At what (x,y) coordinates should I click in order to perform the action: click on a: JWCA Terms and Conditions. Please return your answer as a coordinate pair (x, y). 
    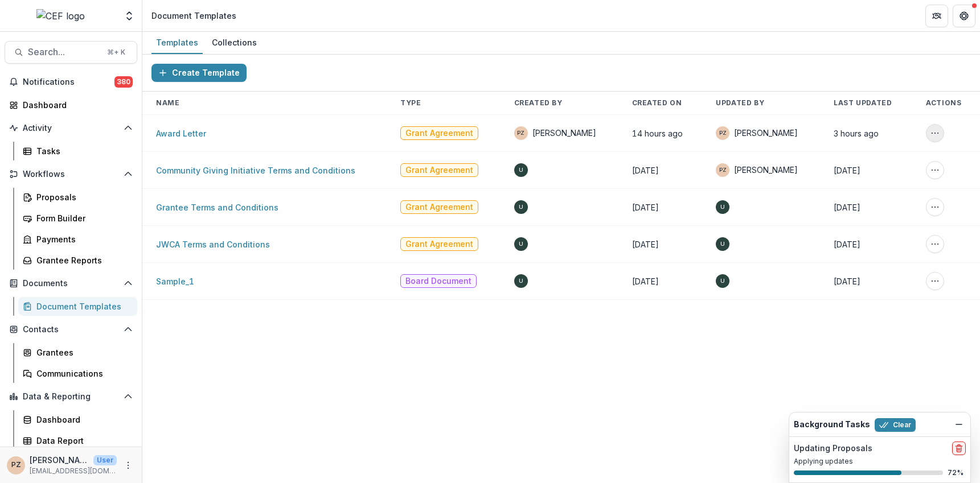
    Looking at the image, I should click on (213, 244).